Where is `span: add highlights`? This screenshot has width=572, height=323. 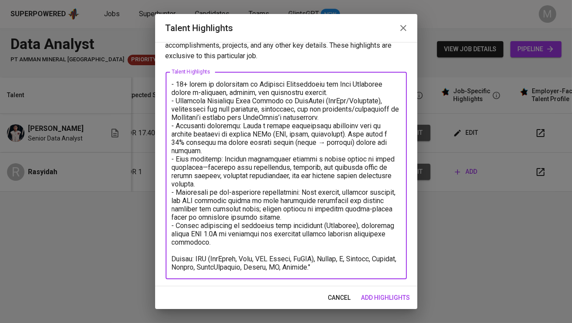
span: add highlights is located at coordinates (386, 297).